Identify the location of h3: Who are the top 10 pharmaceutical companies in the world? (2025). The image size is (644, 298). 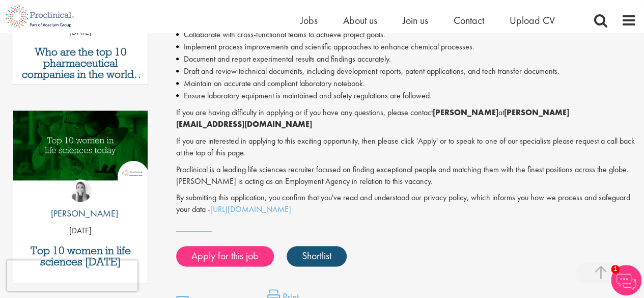
(81, 63).